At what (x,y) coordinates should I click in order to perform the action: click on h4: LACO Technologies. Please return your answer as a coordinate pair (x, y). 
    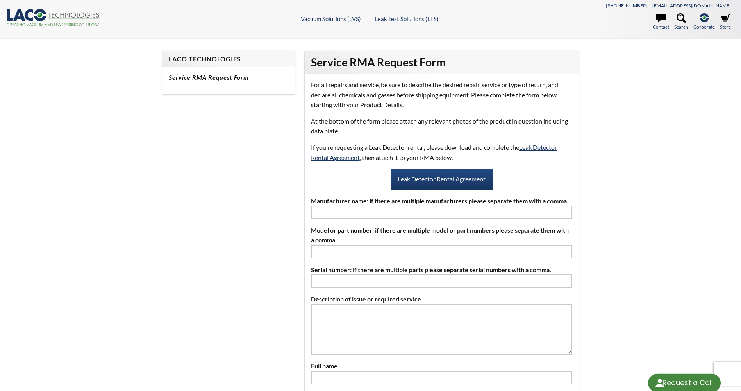
    Looking at the image, I should click on (228, 59).